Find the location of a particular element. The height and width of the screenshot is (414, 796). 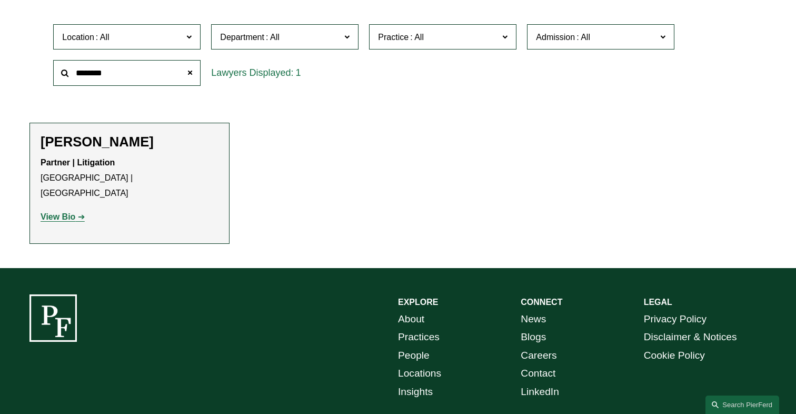

a: Disclaimer & Notices is located at coordinates (690, 337).